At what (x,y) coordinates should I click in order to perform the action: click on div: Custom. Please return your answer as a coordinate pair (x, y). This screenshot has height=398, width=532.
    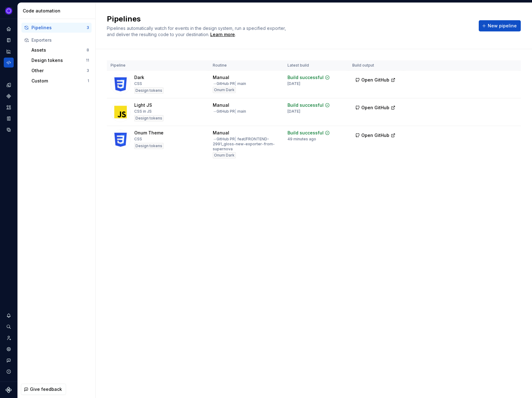
    Looking at the image, I should click on (59, 81).